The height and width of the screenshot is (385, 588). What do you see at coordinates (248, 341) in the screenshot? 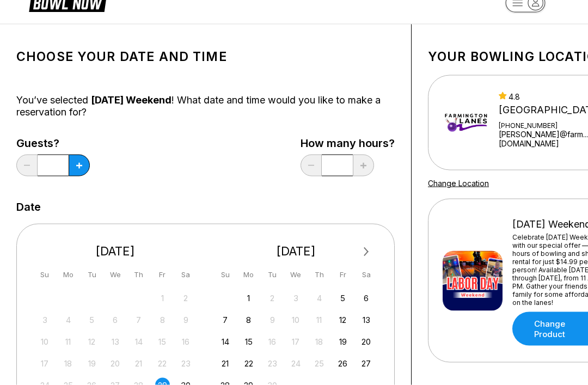
I see `div: Choose Monday, September 15th, 2025` at bounding box center [248, 341].